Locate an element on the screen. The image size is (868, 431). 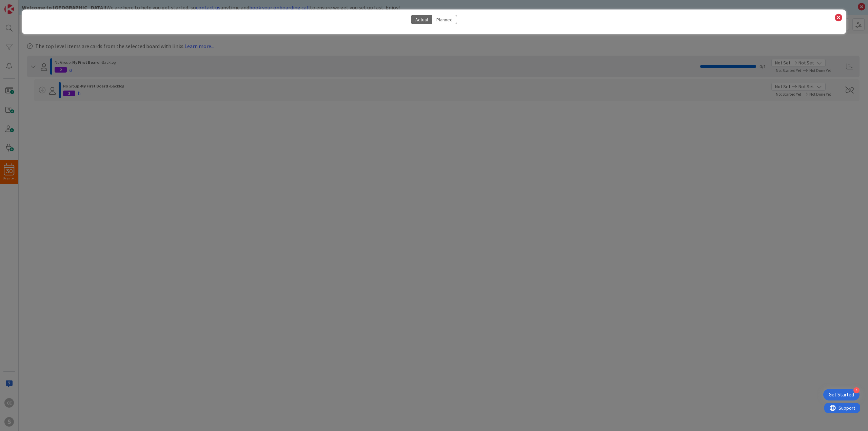
button: Actual is located at coordinates (421, 19).